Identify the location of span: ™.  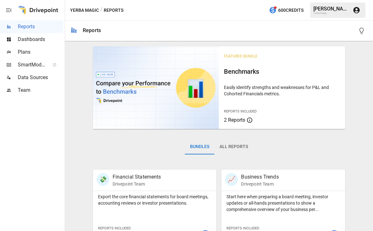
(48, 64).